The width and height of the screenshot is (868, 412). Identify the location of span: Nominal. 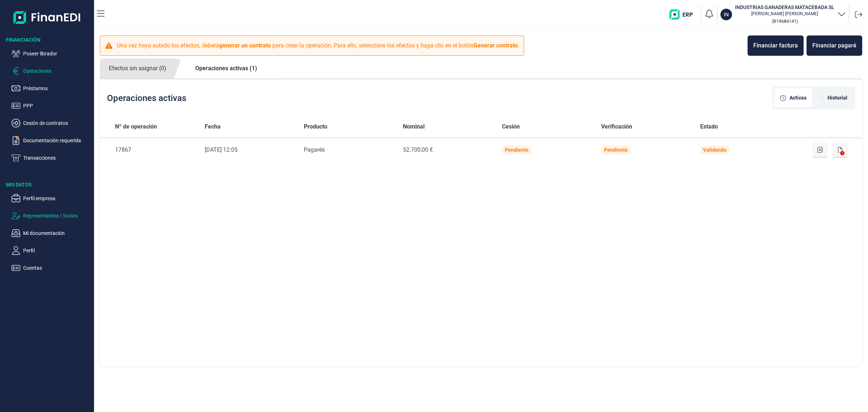
(414, 126).